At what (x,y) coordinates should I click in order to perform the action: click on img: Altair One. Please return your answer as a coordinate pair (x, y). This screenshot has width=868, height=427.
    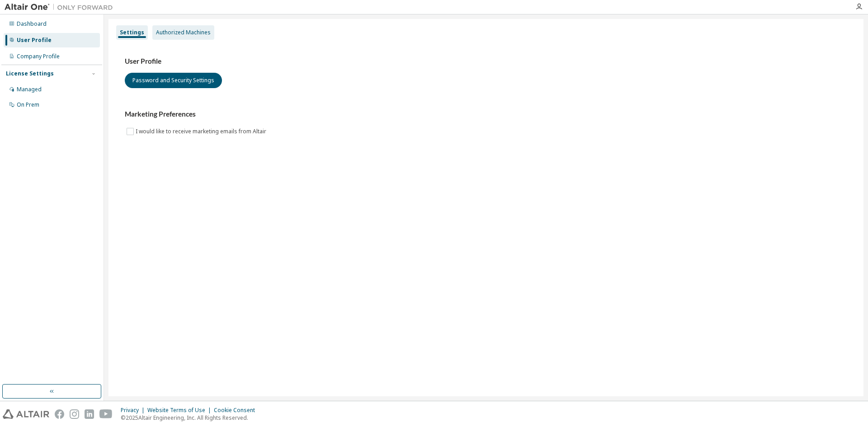
    Looking at the image, I should click on (61, 7).